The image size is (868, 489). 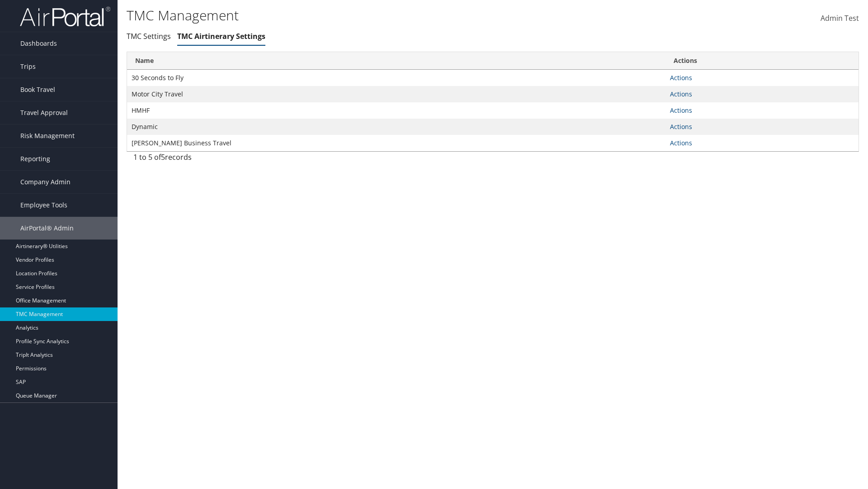 I want to click on span: Travel Approval, so click(x=44, y=113).